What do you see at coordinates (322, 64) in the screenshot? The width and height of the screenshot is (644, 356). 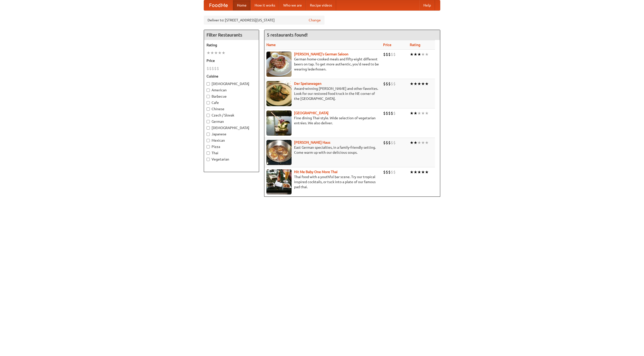 I see `p: German home-cooked meals and fifty-eight different beers on tap. To get more authentic, you'd nee...` at bounding box center [322, 64].